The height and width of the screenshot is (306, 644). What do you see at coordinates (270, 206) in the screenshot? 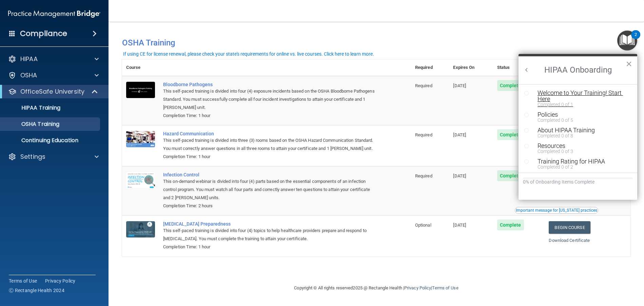
I see `div: Completion Time: 2 hours` at bounding box center [270, 206].